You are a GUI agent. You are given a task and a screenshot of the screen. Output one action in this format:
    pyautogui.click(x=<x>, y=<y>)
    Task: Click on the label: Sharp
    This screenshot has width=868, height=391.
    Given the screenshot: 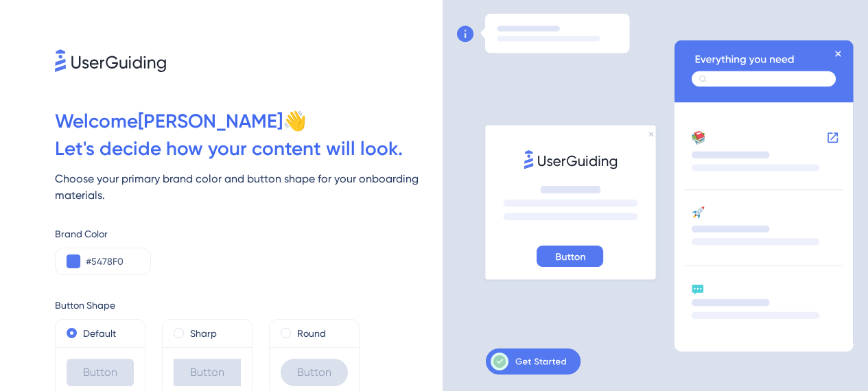 What is the action you would take?
    pyautogui.click(x=203, y=333)
    